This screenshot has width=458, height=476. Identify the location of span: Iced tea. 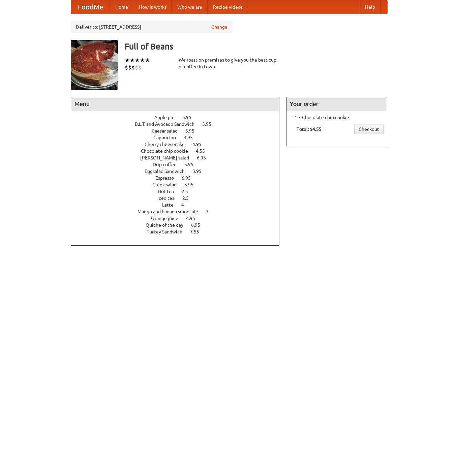
(169, 198).